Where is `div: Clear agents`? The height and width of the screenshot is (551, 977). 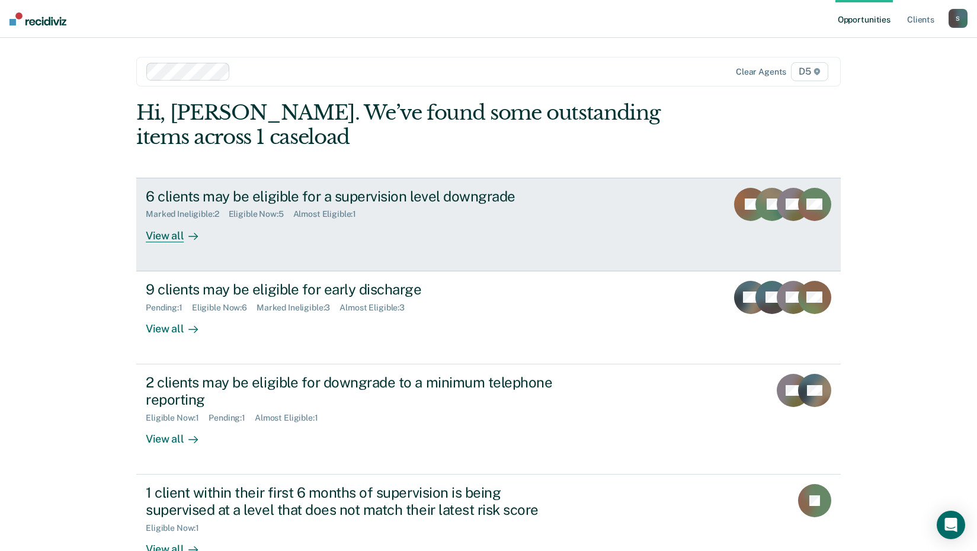
div: Clear agents is located at coordinates (761, 72).